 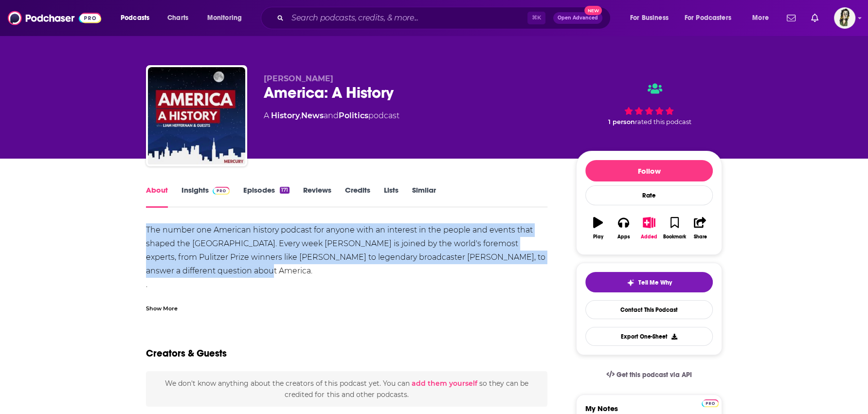 I want to click on span: New, so click(x=593, y=10).